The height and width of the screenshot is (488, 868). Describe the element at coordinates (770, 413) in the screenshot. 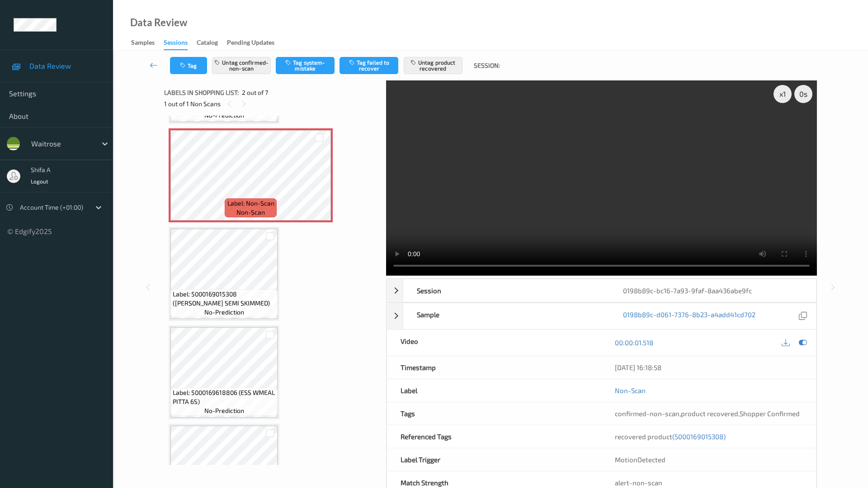

I see `span: Shopper Confirmed` at that location.